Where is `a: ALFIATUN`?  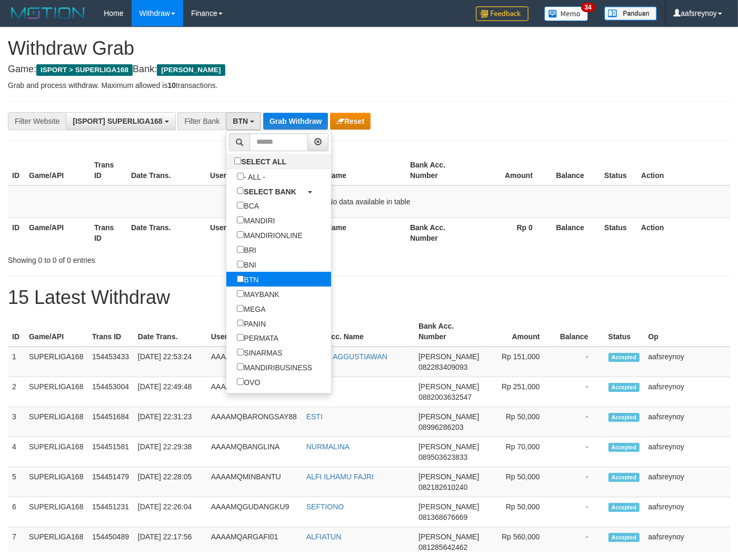 a: ALFIATUN is located at coordinates (324, 537).